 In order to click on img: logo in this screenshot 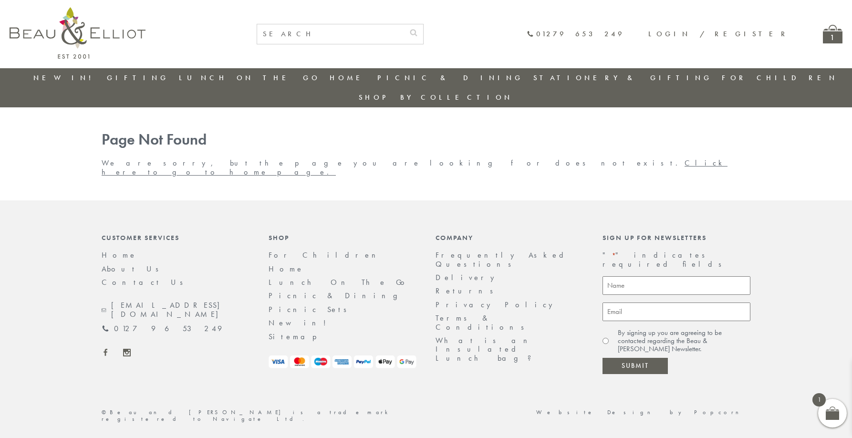, I will do `click(77, 33)`.